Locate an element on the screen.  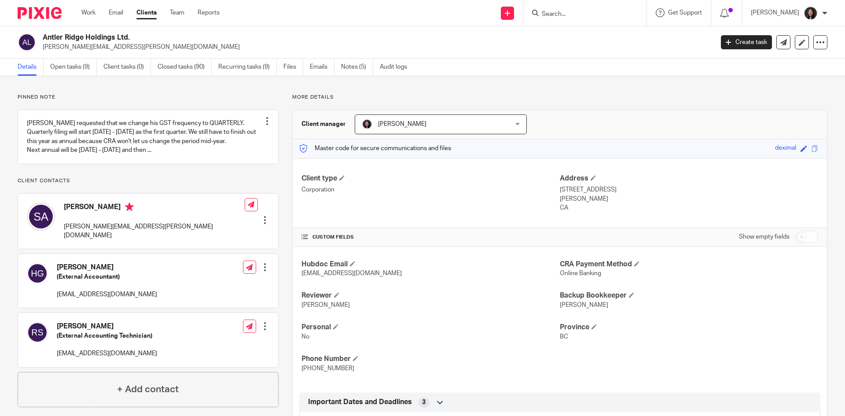
h5: (External Accounting Technician) is located at coordinates (107, 336).